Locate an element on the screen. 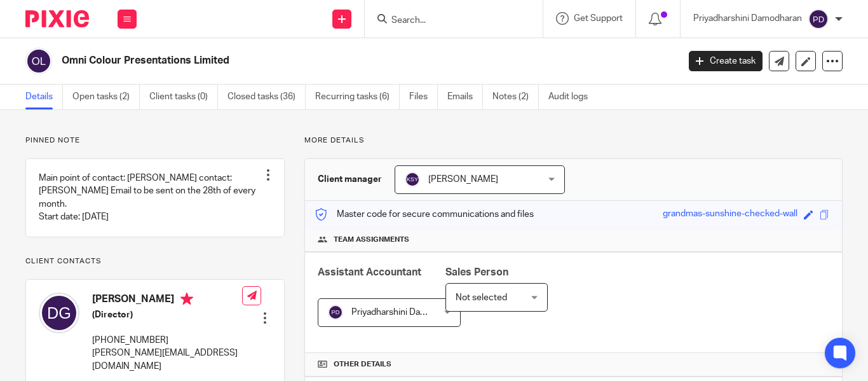 The height and width of the screenshot is (381, 868). span: Sales Person is located at coordinates (477, 272).